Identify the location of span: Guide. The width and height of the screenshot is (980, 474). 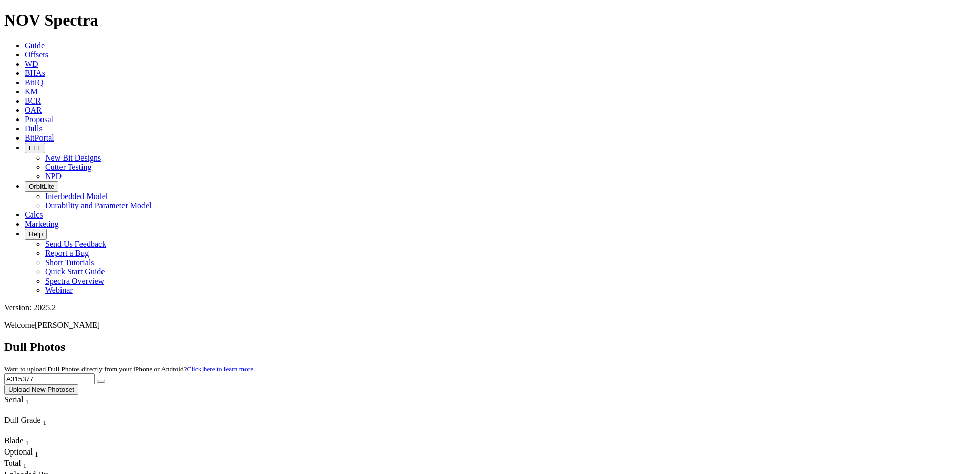
(34, 45).